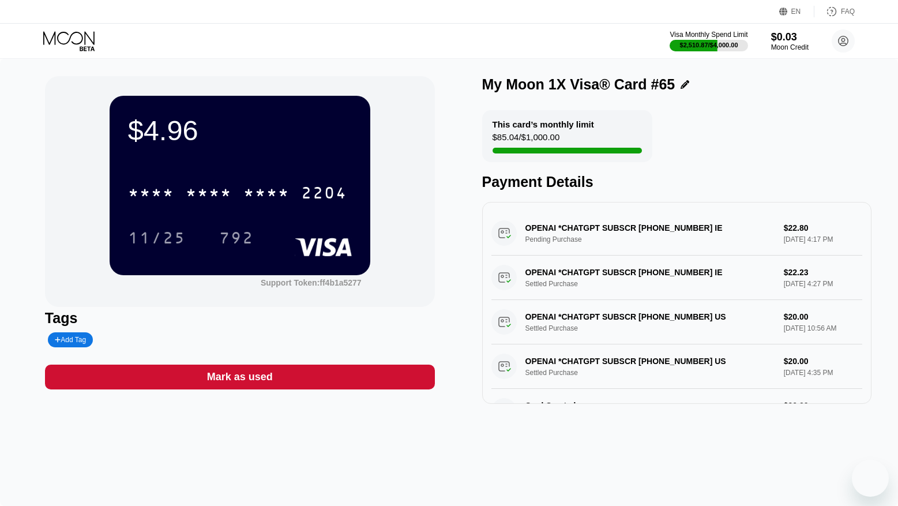 The width and height of the screenshot is (898, 506). What do you see at coordinates (324, 194) in the screenshot?
I see `div: 2204` at bounding box center [324, 194].